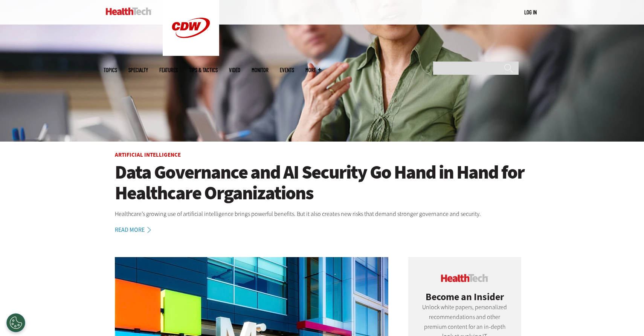 This screenshot has height=336, width=644. What do you see at coordinates (287, 70) in the screenshot?
I see `a: Events` at bounding box center [287, 70].